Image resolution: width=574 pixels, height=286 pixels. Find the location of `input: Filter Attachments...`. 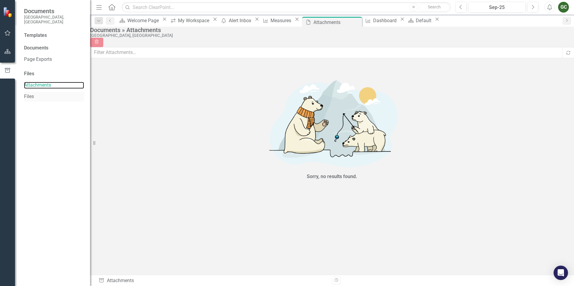

input: Filter Attachments... is located at coordinates (326, 53).